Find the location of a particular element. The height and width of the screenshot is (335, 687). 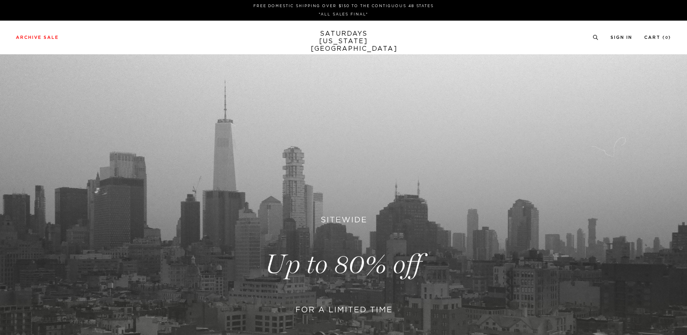

p: *ALL SALES FINAL* is located at coordinates (343, 14).